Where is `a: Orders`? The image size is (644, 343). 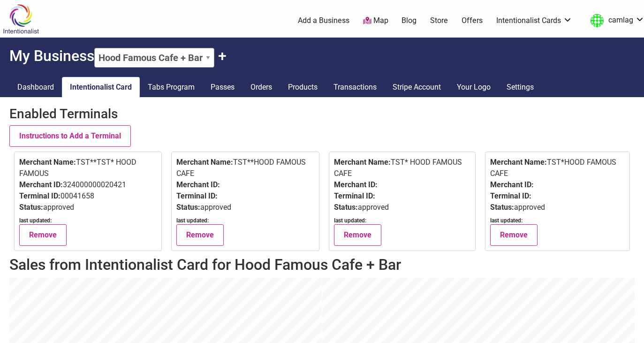 a: Orders is located at coordinates (262, 87).